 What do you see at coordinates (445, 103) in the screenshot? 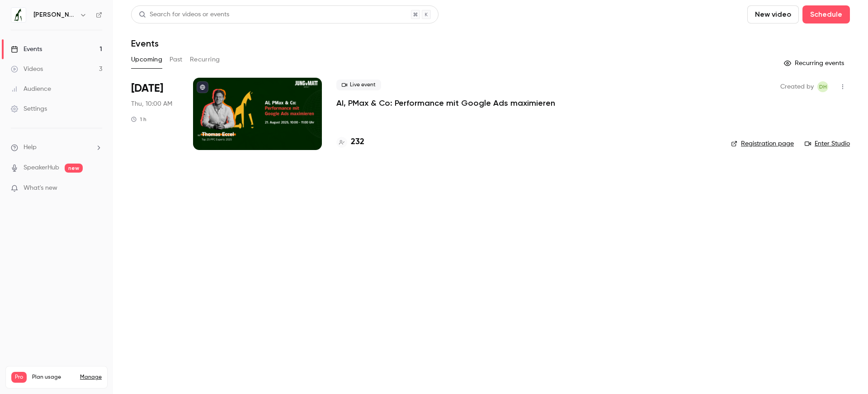
I see `p: AI, PMax & Co: Performance mit Google Ads maximieren` at bounding box center [445, 103].